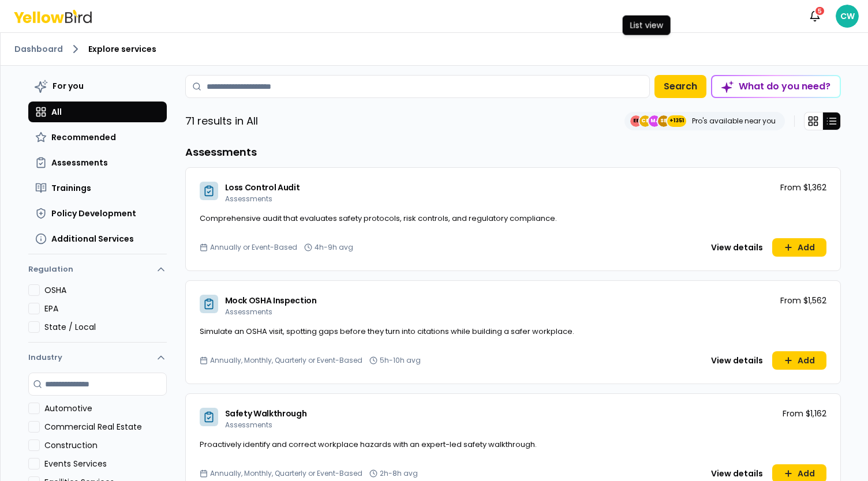 Image resolution: width=868 pixels, height=481 pixels. What do you see at coordinates (664, 121) in the screenshot?
I see `span: SE` at bounding box center [664, 121].